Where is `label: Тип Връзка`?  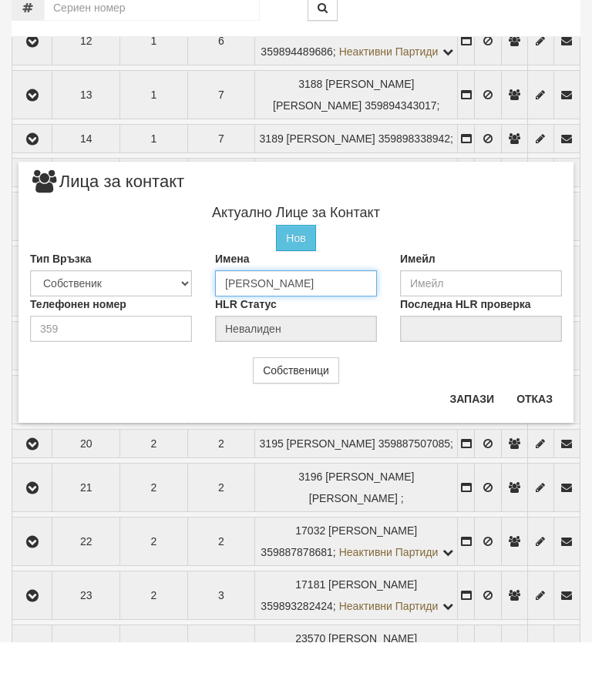
label: Тип Връзка is located at coordinates (61, 316).